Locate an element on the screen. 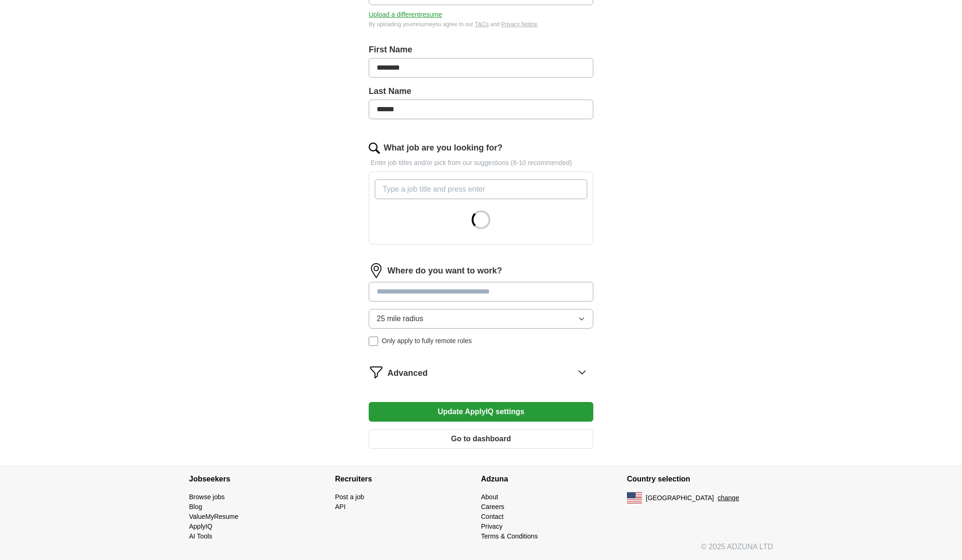 Image resolution: width=962 pixels, height=560 pixels. button: Update ApplyIQ settings is located at coordinates (481, 412).